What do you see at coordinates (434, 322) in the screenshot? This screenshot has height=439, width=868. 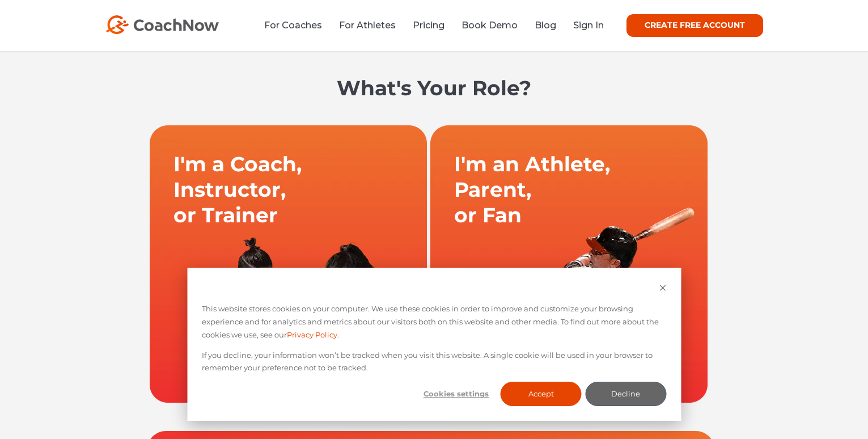 I see `p: This website stores cookies on your computer. We use these cookies in order to improve and custom...` at bounding box center [434, 322].